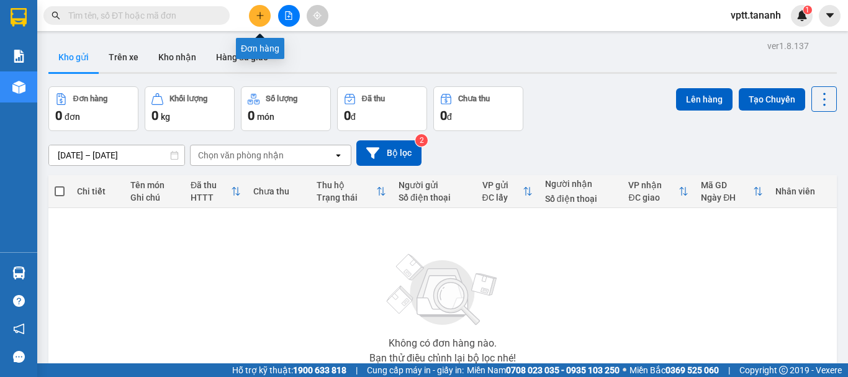  Describe the element at coordinates (19, 328) in the screenshot. I see `span: notification` at that location.